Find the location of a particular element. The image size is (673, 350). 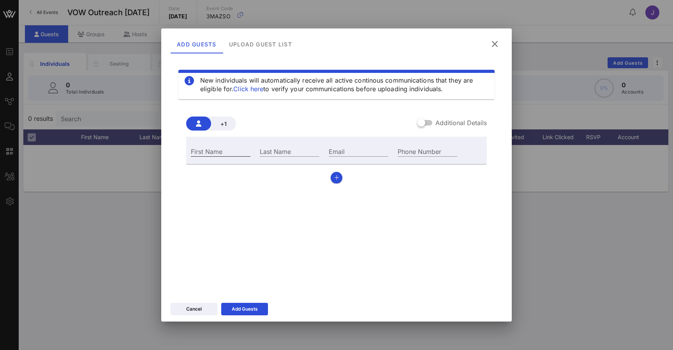

a: Click here is located at coordinates (248, 89).